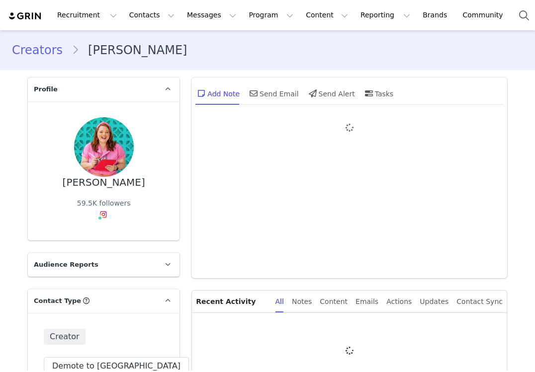 This screenshot has width=535, height=372. What do you see at coordinates (279, 302) in the screenshot?
I see `div: All` at bounding box center [279, 302].